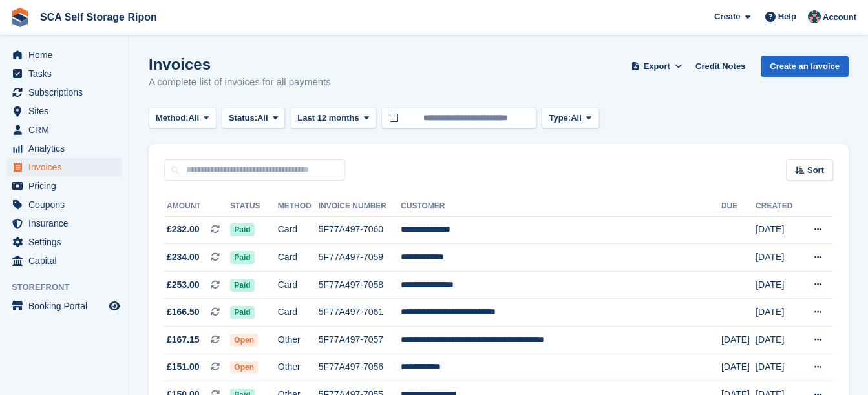  I want to click on a: SCA Self Storage Ripon, so click(98, 17).